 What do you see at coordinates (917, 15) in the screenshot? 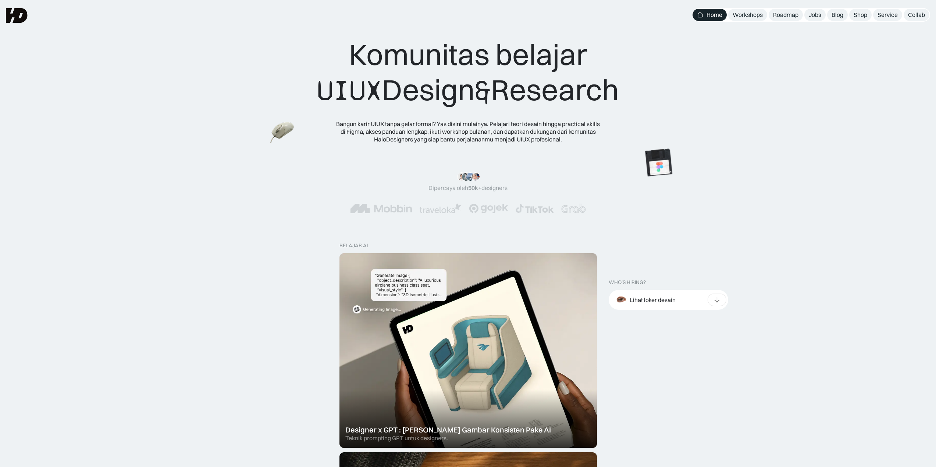
I see `a: Collab` at bounding box center [917, 15].